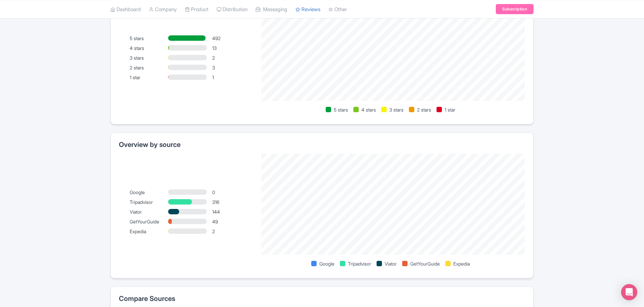 The width and height of the screenshot is (644, 307). I want to click on h2: Overview by source, so click(322, 144).